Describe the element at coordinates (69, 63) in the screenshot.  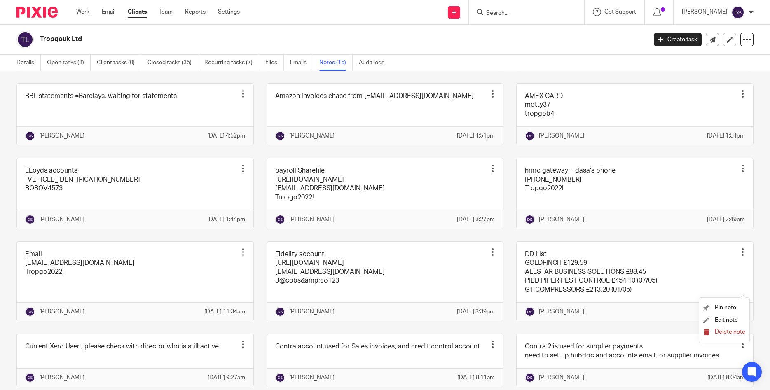
I see `a: Open tasks (3)` at that location.